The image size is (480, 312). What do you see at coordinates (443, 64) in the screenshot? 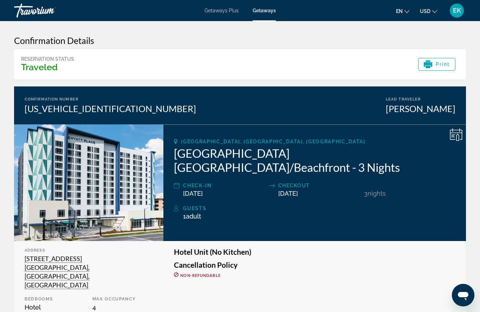
I see `span: Print` at bounding box center [443, 64].